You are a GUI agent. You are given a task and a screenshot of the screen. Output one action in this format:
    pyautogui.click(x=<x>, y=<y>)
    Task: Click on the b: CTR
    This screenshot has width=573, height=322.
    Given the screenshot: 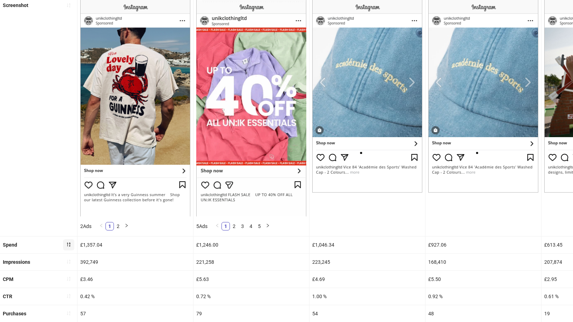 What is the action you would take?
    pyautogui.click(x=7, y=296)
    